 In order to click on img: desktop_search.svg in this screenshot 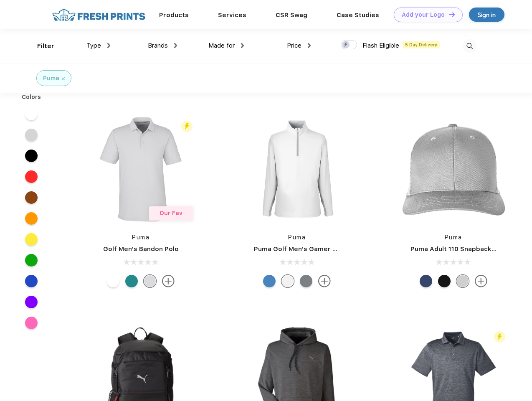, I will do `click(469, 46)`.